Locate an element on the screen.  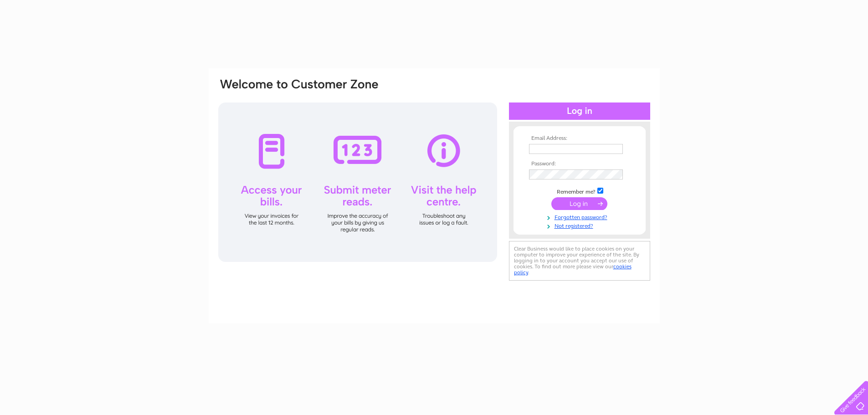
a: Not registered? is located at coordinates (581, 225).